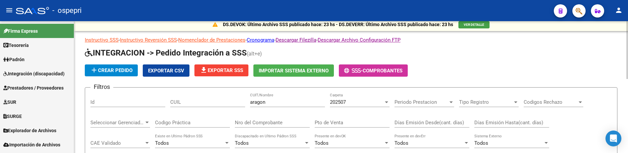 The height and width of the screenshot is (153, 628). I want to click on span: VER DETALLE, so click(474, 24).